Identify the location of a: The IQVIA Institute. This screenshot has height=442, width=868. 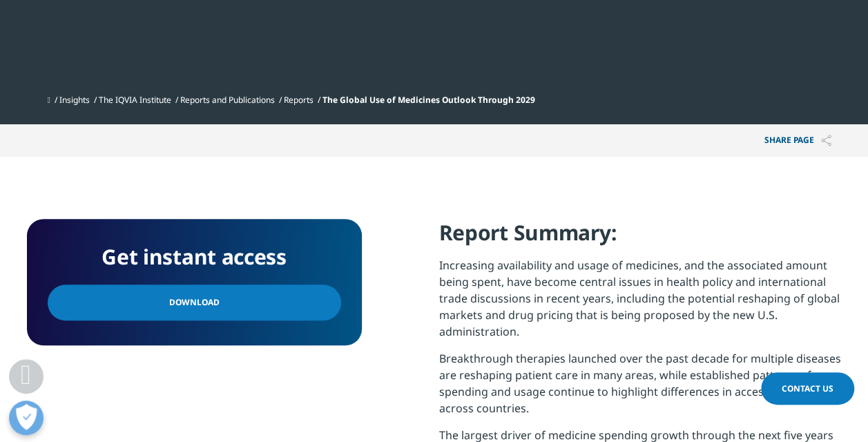
(135, 100).